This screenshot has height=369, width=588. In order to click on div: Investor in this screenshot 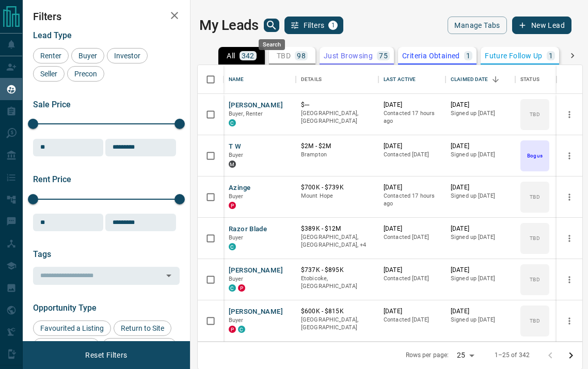, I will do `click(127, 56)`.